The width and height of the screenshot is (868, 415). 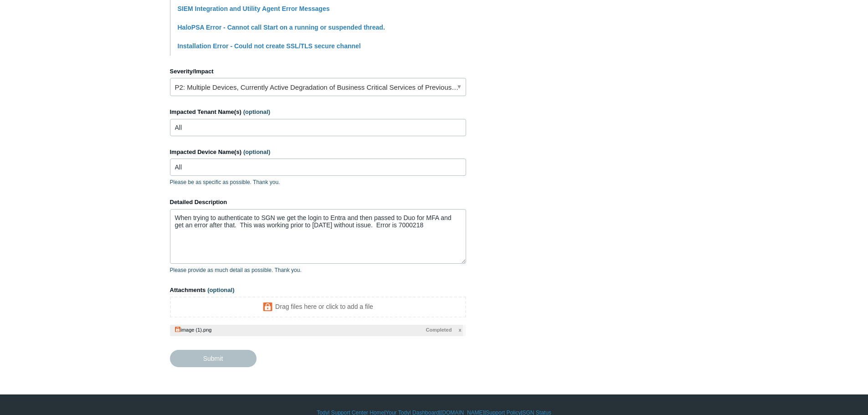 What do you see at coordinates (318, 152) in the screenshot?
I see `label: Impacted Device Name(s)` at bounding box center [318, 152].